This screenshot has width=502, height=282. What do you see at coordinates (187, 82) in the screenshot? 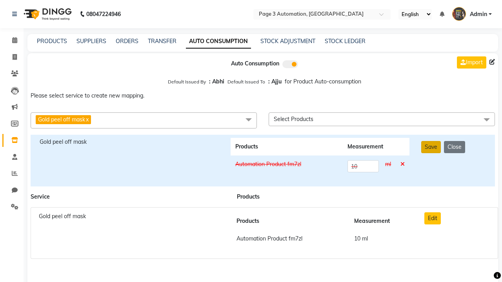
I see `label: Default Issued By` at bounding box center [187, 82].